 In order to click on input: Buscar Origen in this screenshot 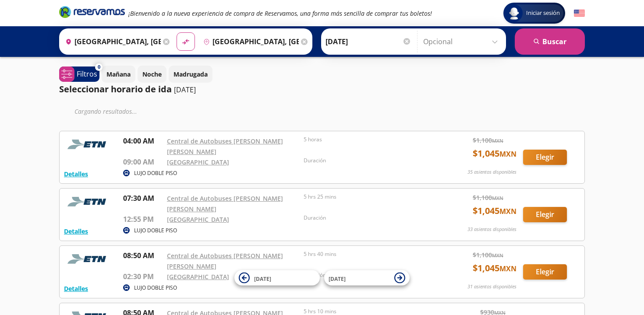, I will do `click(112, 42)`.